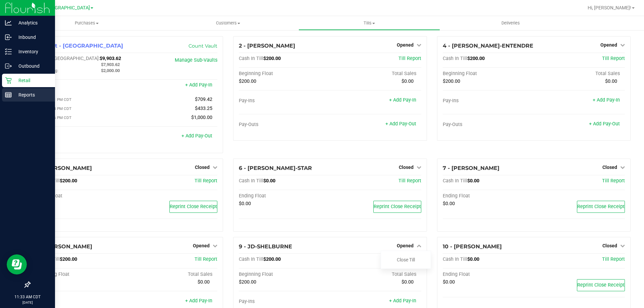 Image resolution: width=644 pixels, height=308 pixels. What do you see at coordinates (510, 23) in the screenshot?
I see `a: Deliveries` at bounding box center [510, 23].